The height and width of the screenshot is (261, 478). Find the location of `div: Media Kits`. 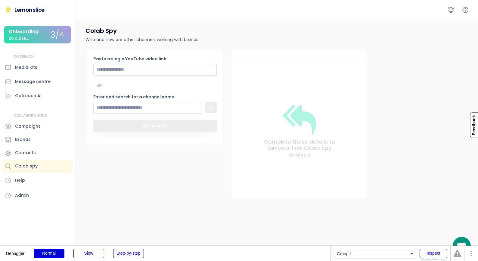

div: Media Kits is located at coordinates (26, 67).